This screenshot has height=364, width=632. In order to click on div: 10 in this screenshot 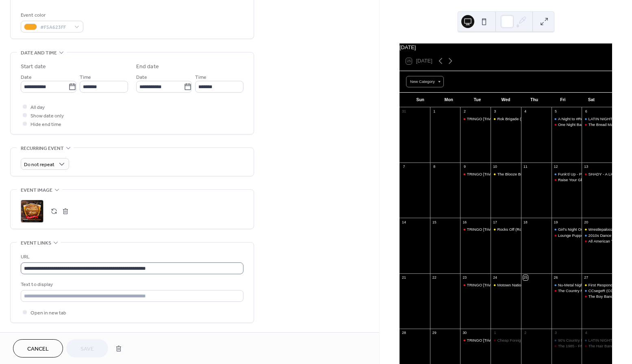, I will do `click(495, 167)`.